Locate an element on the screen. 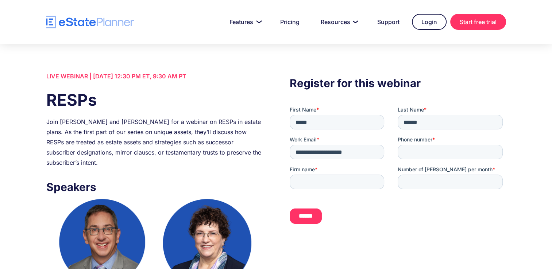 This screenshot has width=552, height=269. a: Support is located at coordinates (388, 22).